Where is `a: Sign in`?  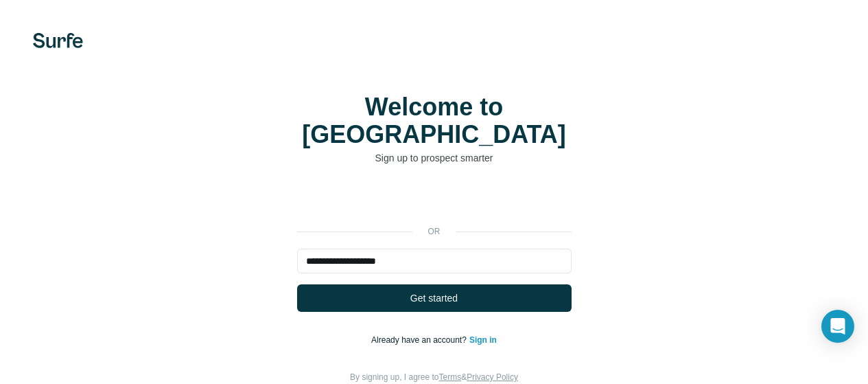 a: Sign in is located at coordinates (483, 339).